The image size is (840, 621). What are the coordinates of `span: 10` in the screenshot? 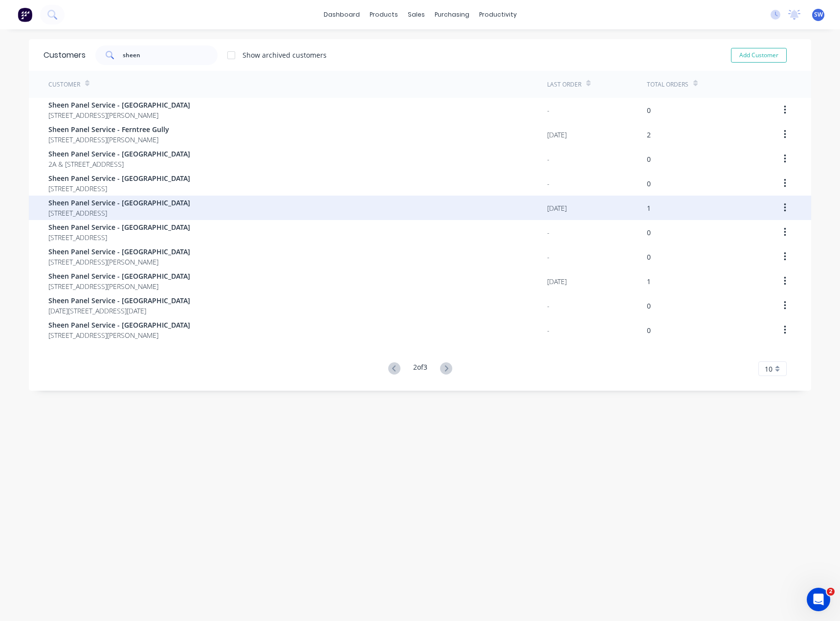 It's located at (769, 369).